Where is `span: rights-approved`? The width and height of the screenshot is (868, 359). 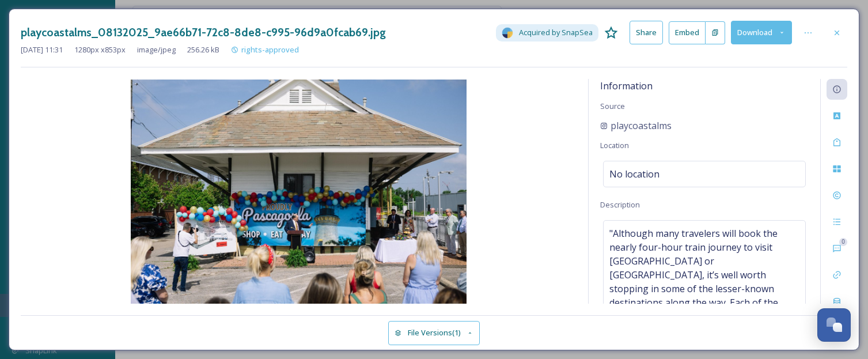
span: rights-approved is located at coordinates (270, 50).